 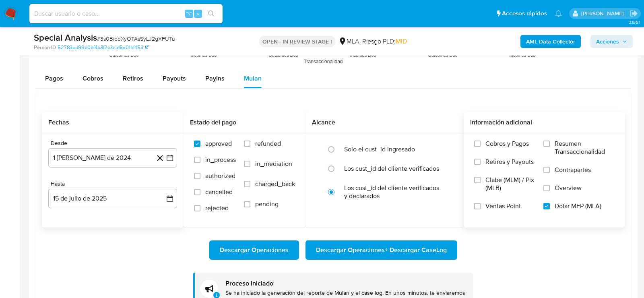 What do you see at coordinates (607, 41) in the screenshot?
I see `span: Acciones` at bounding box center [607, 41].